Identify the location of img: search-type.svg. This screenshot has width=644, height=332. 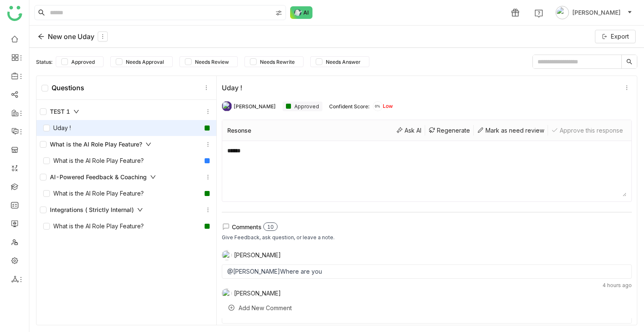
(279, 13).